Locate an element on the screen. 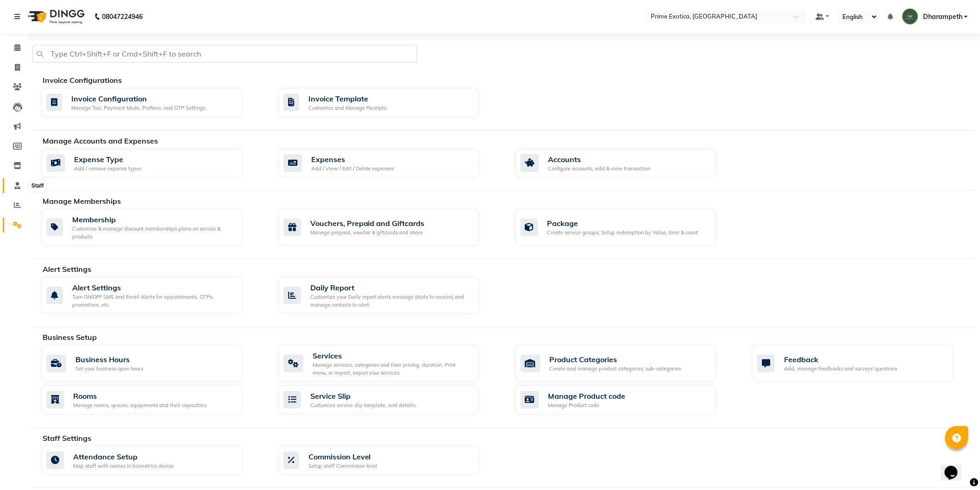 The width and height of the screenshot is (980, 490). div: Product Categories is located at coordinates (615, 360).